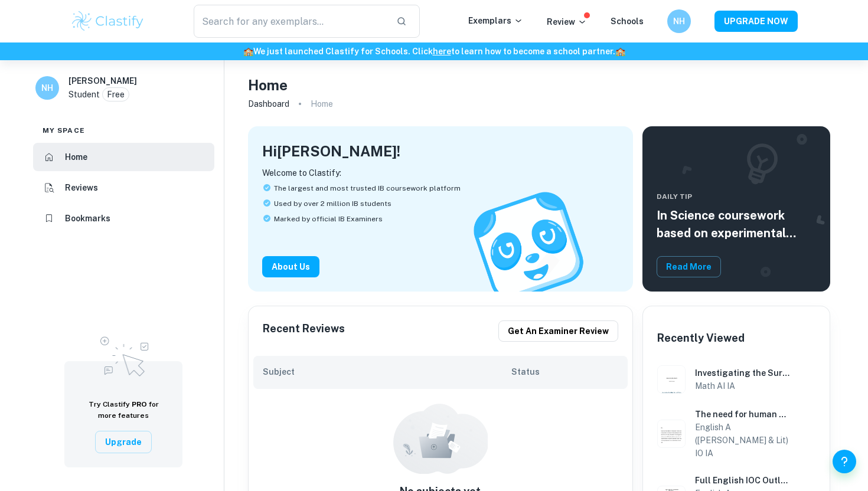 Image resolution: width=868 pixels, height=491 pixels. Describe the element at coordinates (558, 331) in the screenshot. I see `a: Get an examiner review` at that location.